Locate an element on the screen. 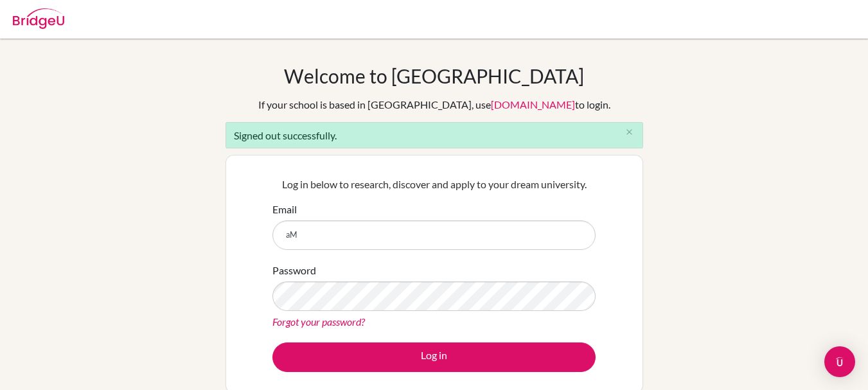 This screenshot has width=868, height=390. button: Log in is located at coordinates (434, 358).